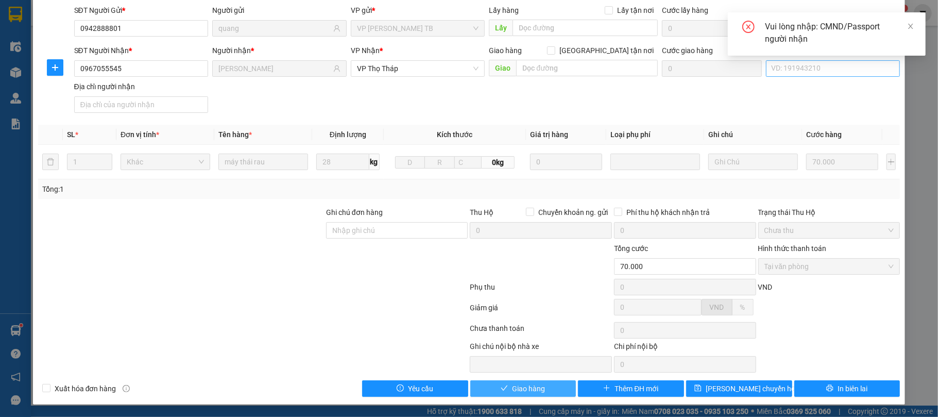 This screenshot has height=417, width=938. Describe the element at coordinates (541, 331) in the screenshot. I see `div: Chưa thanh toán` at that location.